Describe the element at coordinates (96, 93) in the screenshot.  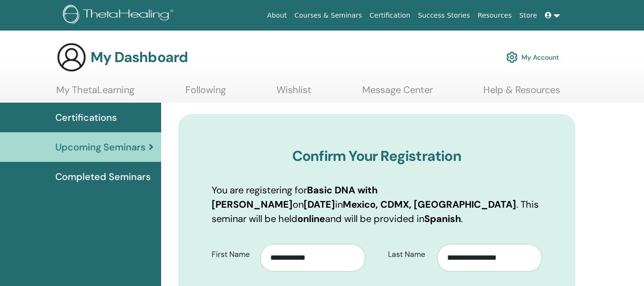
I see `a: My ThetaLearning` at that location.